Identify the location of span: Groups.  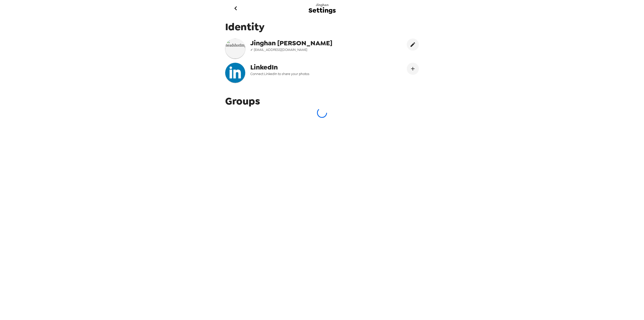
(243, 101).